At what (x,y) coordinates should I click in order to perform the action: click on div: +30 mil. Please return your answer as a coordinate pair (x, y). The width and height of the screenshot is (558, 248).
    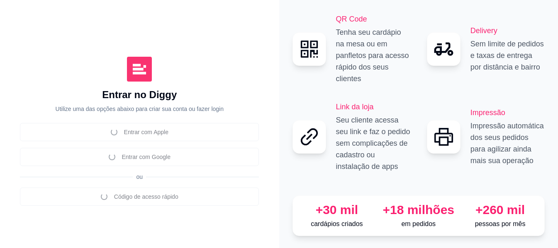
    Looking at the image, I should click on (337, 210).